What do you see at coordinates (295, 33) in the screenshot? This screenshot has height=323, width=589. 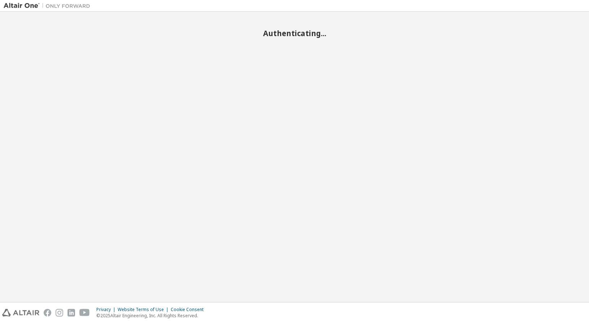 I see `h2: Authenticating...` at bounding box center [295, 33].